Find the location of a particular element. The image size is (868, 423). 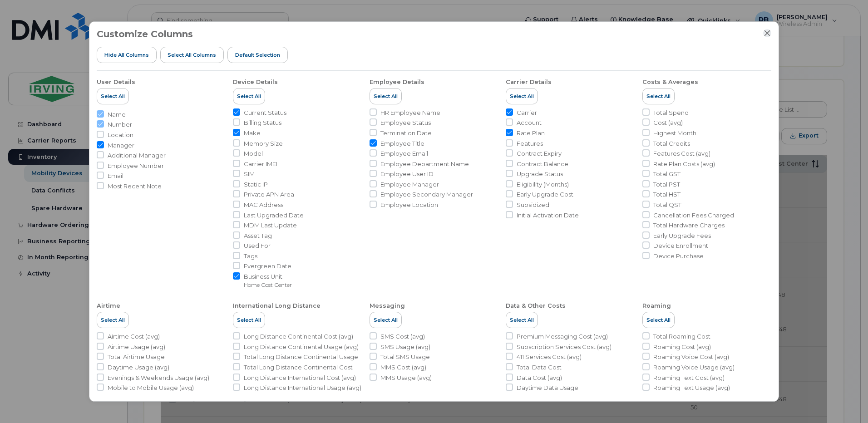

span: Long Distance Continental Cost (avg) is located at coordinates (298, 336).